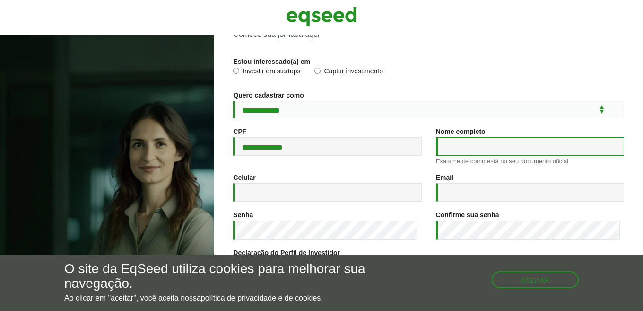  I want to click on label: Declaração do Perfil de Investidor, so click(287, 253).